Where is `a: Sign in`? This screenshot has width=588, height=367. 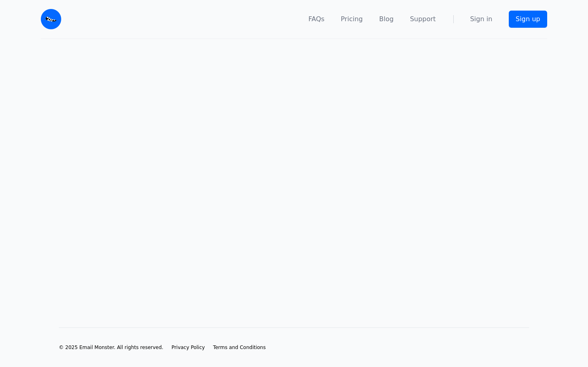
a: Sign in is located at coordinates (481, 19).